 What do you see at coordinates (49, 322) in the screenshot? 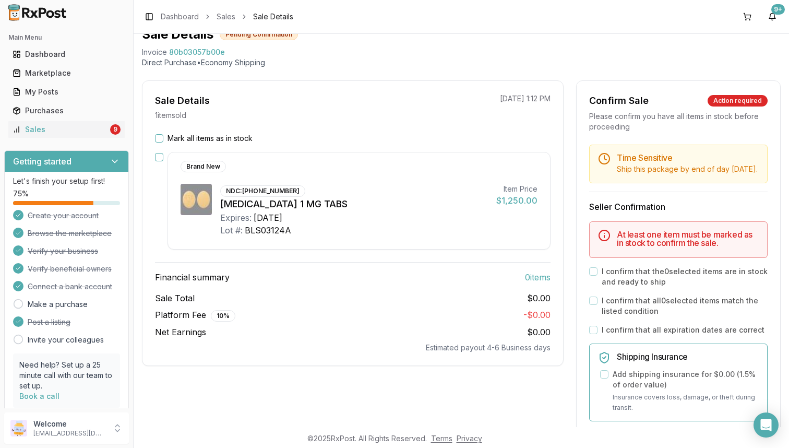
I see `span: Post a listing` at bounding box center [49, 322].